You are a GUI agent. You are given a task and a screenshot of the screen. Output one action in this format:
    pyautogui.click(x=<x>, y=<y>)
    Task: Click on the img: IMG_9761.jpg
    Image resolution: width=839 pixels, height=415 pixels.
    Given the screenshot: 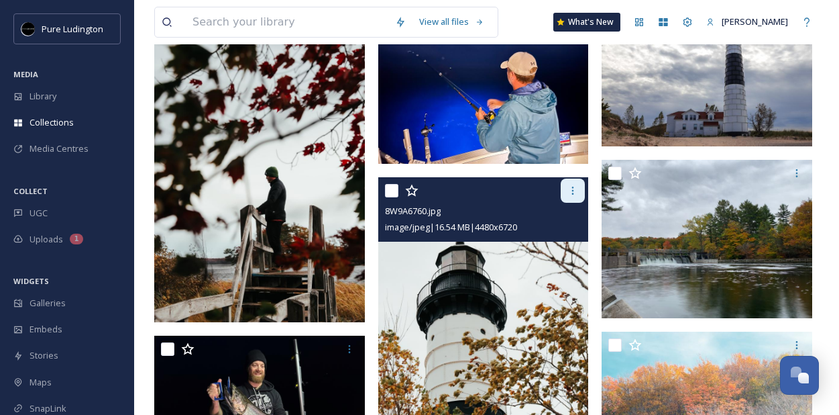 What is the action you would take?
    pyautogui.click(x=707, y=239)
    